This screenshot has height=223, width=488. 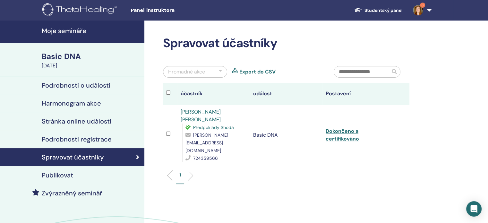 I want to click on td: Basic DNA, so click(x=286, y=135).